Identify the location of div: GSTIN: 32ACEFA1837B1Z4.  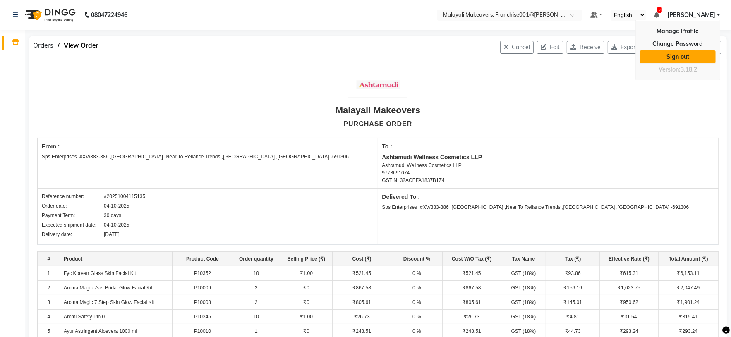
(548, 180).